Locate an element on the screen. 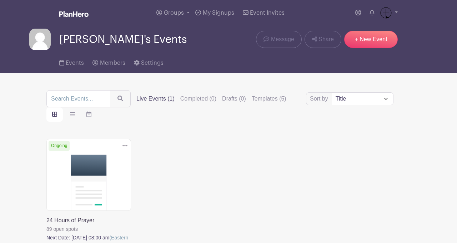 This screenshot has height=243, width=457. label: Sort by is located at coordinates (320, 99).